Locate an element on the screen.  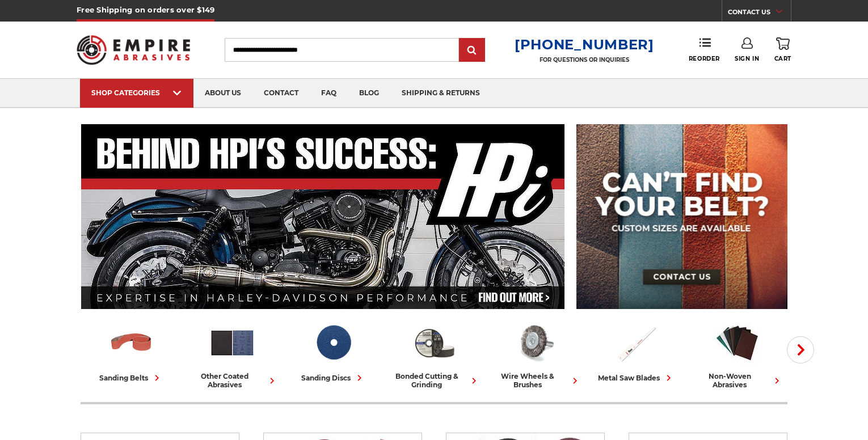
img: Metal Saw Blades is located at coordinates (636, 342).